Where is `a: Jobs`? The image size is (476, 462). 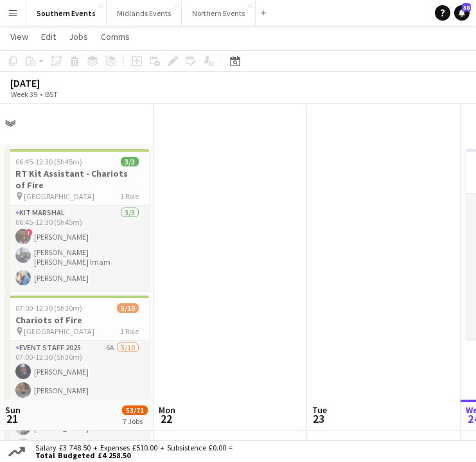
a: Jobs is located at coordinates (78, 36).